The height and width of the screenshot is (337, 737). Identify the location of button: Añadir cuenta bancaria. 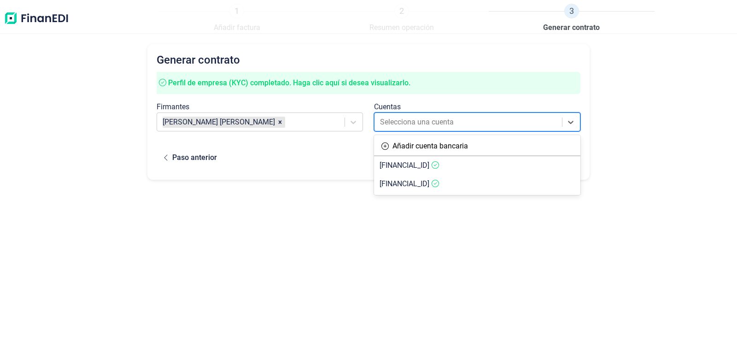
(425, 146).